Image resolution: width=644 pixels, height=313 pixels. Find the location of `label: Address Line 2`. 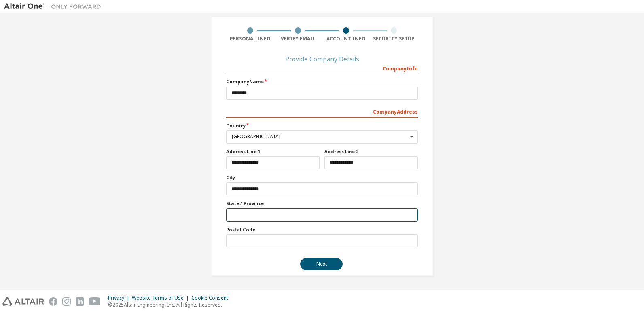

label: Address Line 2 is located at coordinates (371, 152).